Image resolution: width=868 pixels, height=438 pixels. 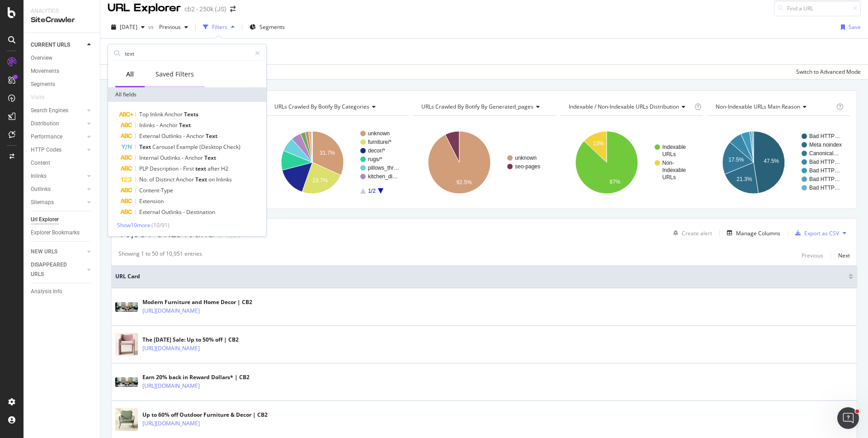 What do you see at coordinates (320, 181) in the screenshot?
I see `text: 23.7%` at bounding box center [320, 181].